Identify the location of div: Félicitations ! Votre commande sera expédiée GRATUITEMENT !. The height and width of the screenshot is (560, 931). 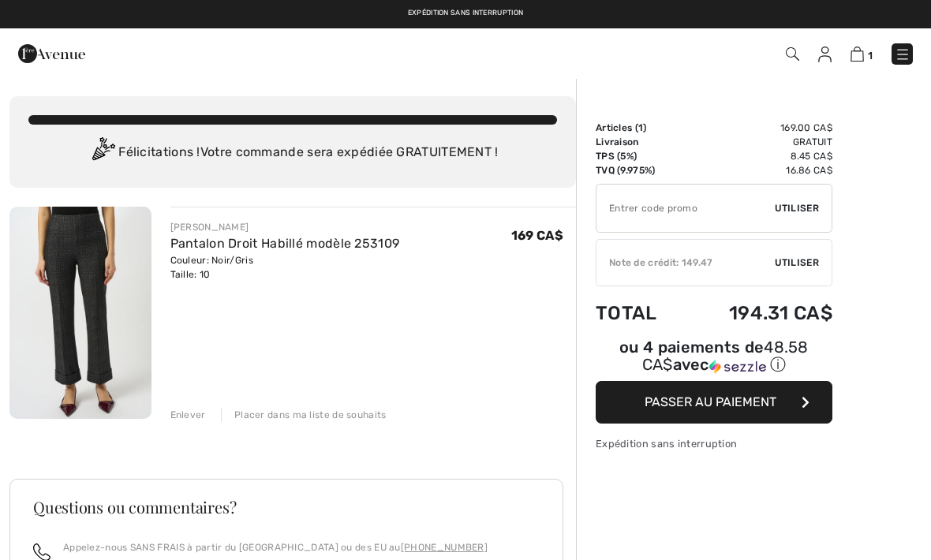
(292, 153).